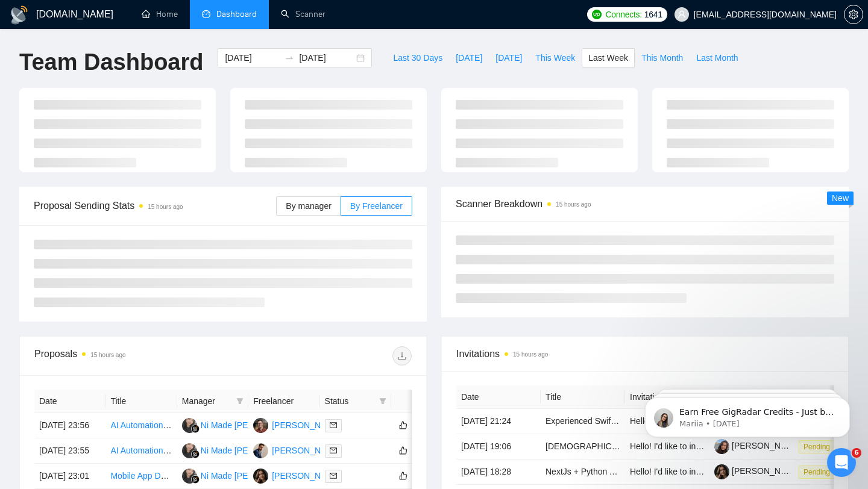  What do you see at coordinates (128, 356) in the screenshot?
I see `div: Proposals` at bounding box center [128, 356].